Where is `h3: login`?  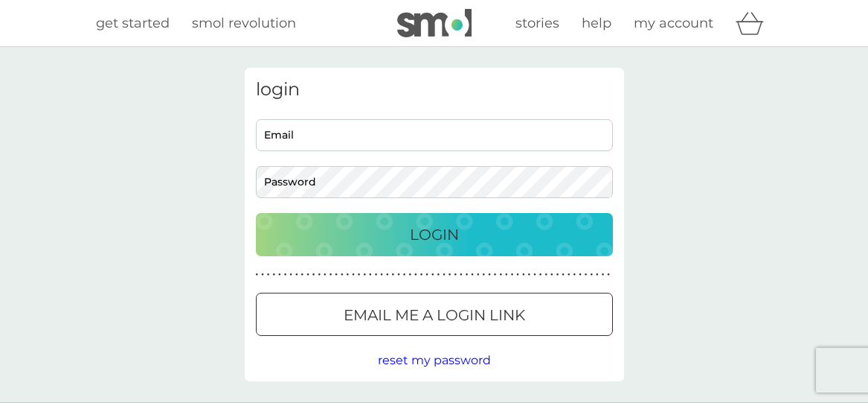 h3: login is located at coordinates (434, 89).